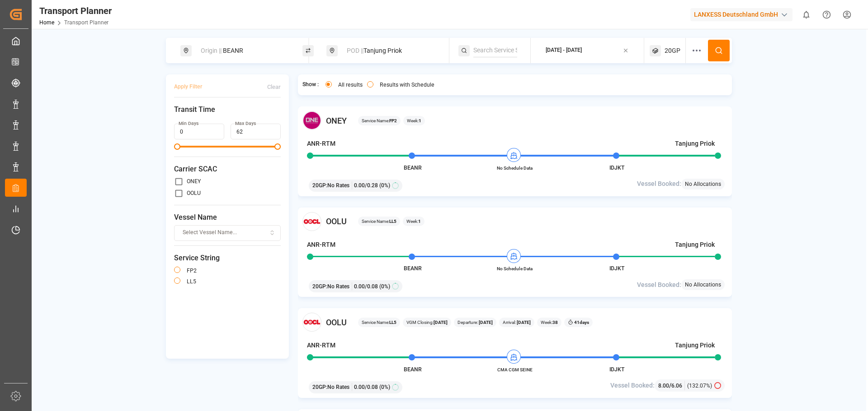 This screenshot has width=868, height=411. I want to click on button: Help Center, so click(827, 14).